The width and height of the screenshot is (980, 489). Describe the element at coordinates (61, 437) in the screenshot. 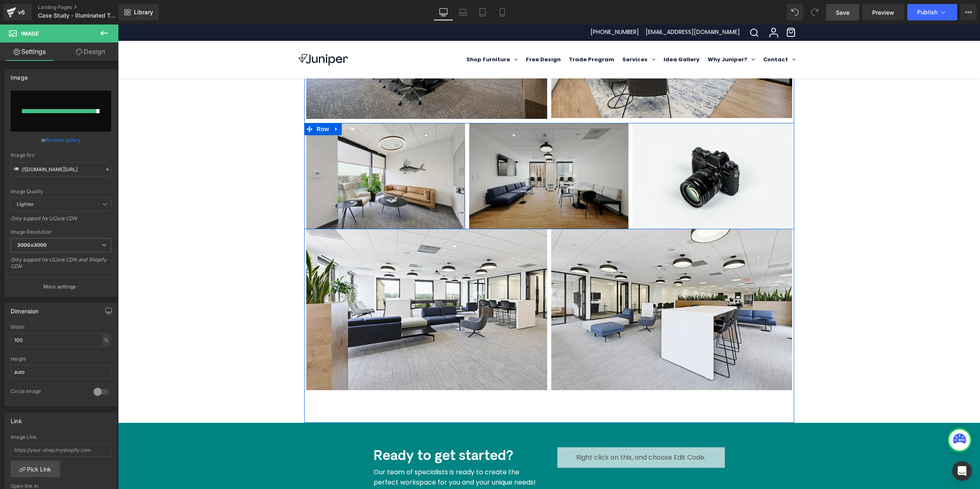

I see `div: Image Link` at that location.